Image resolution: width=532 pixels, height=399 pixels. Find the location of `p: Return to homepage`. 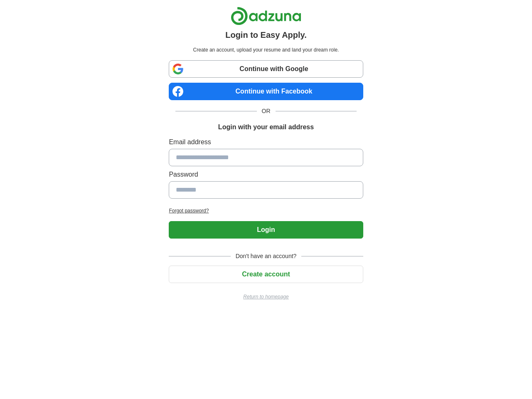

p: Return to homepage is located at coordinates (265, 296).